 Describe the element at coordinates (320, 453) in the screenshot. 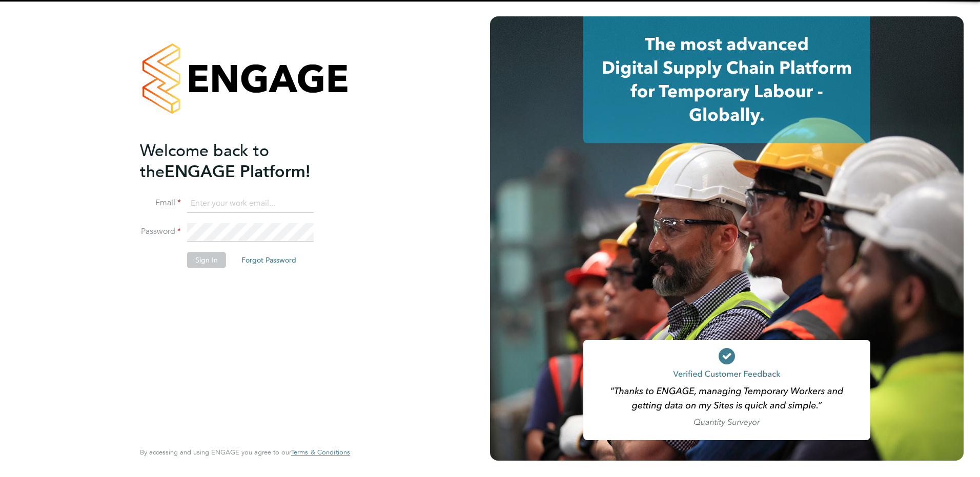

I see `span: Terms & Conditions` at that location.